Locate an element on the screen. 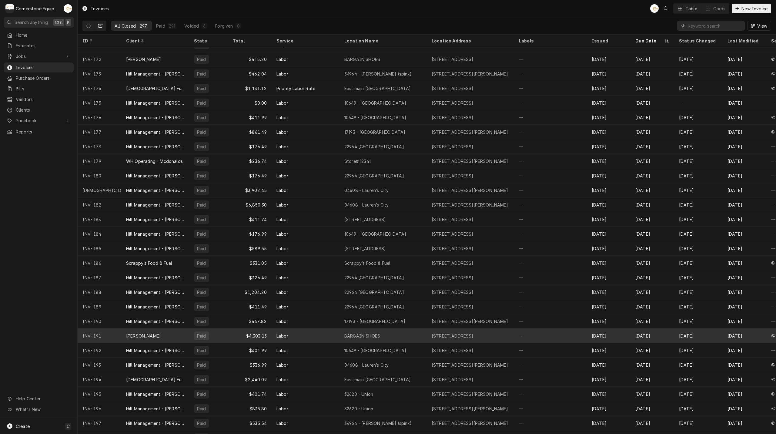 This screenshot has width=776, height=434. div: 0 is located at coordinates (238, 26).